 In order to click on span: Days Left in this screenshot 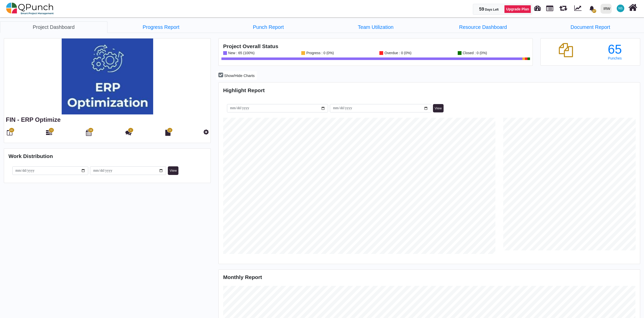, I will do `click(492, 10)`.